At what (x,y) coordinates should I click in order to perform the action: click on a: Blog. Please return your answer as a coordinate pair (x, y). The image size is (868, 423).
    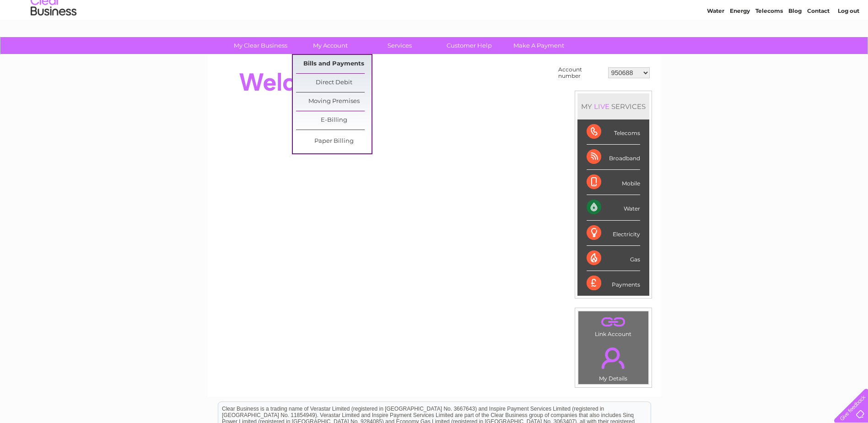
    Looking at the image, I should click on (795, 42).